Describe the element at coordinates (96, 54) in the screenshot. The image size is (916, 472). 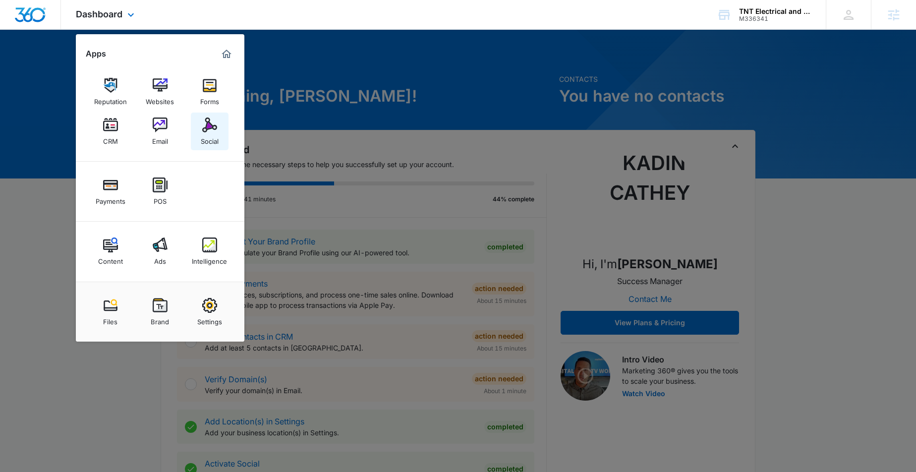
I see `h2: Apps` at that location.